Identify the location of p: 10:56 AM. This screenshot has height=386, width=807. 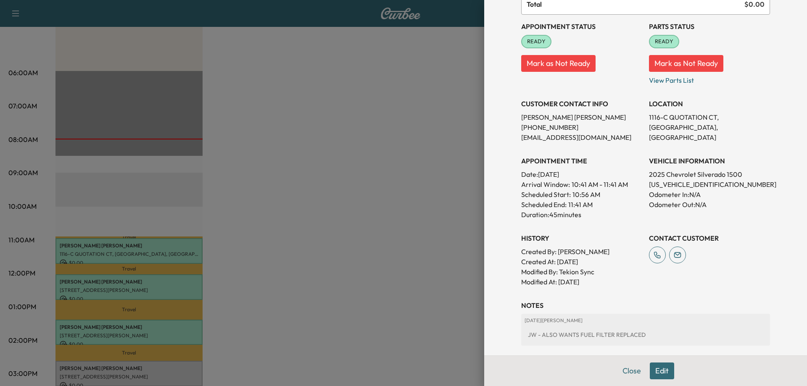
(586, 195).